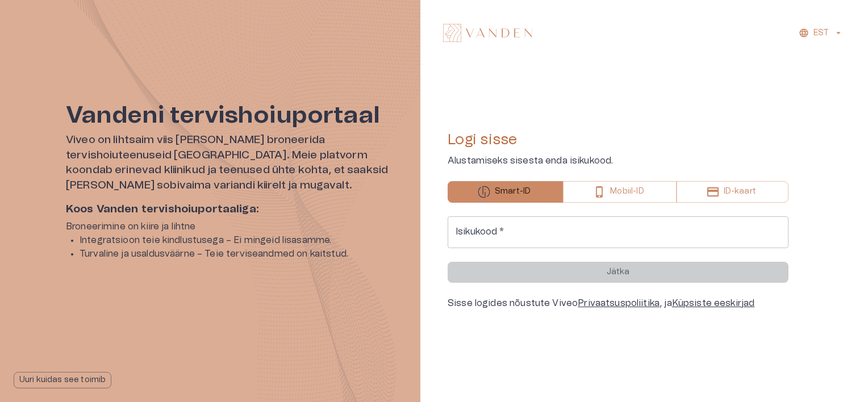 The image size is (868, 402). I want to click on div: Sisse logides nõustute Viveo , ja, so click(618, 303).